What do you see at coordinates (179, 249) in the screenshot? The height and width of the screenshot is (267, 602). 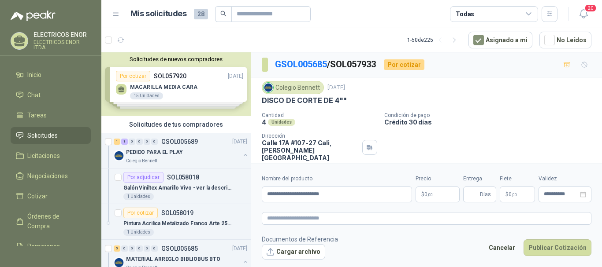 I see `p: GSOL005685` at bounding box center [179, 249].